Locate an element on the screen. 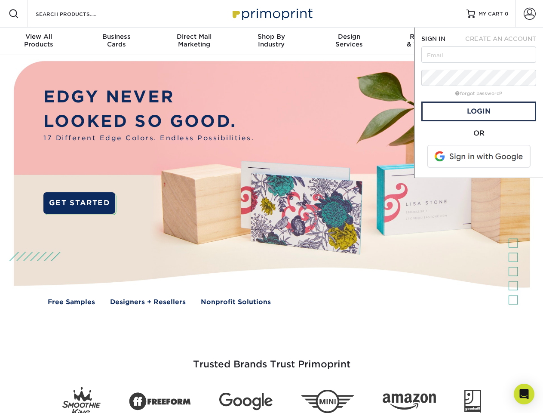  div: Cards is located at coordinates (116, 40).